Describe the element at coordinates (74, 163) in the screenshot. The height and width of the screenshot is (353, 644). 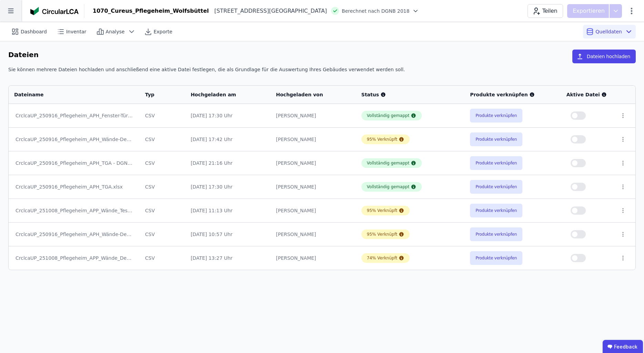
I see `div: CrclcaUP_250916_Pflegeheim_APH_TGA - DGNB.xlsx` at that location.